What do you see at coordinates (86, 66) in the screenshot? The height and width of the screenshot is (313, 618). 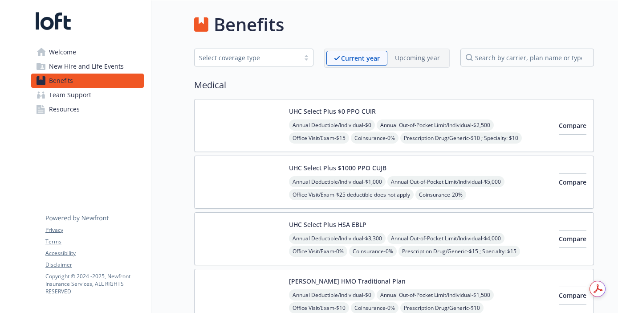 I see `span: New Hire and Life Events` at bounding box center [86, 66].